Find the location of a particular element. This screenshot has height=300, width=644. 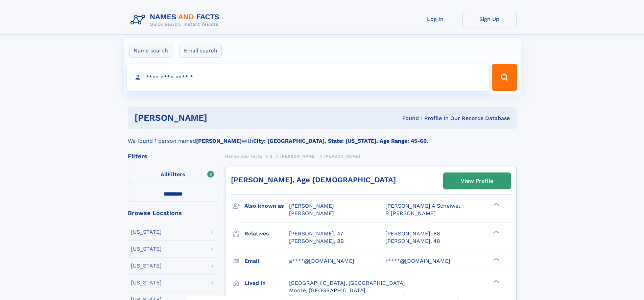

div: We found 1 person named with . is located at coordinates (322, 137).